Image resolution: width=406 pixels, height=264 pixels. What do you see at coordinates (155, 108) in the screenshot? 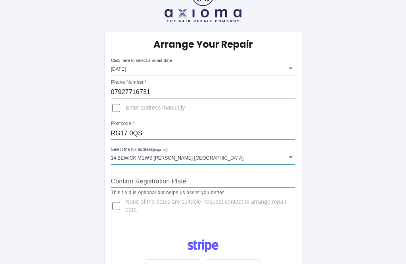
I see `span: Enter address manually` at bounding box center [155, 108].